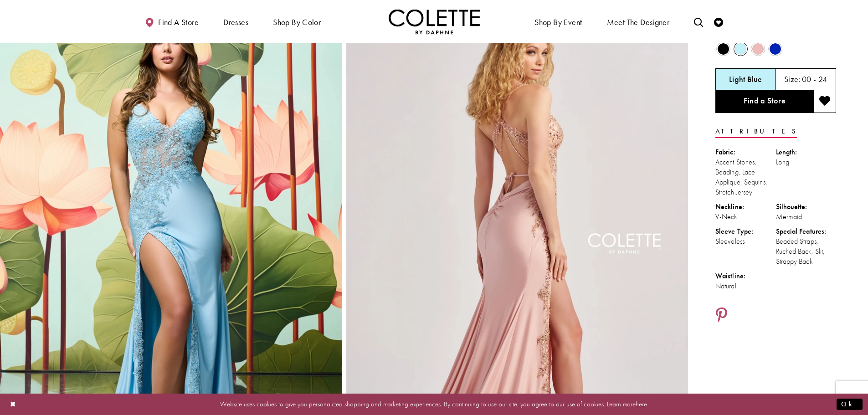 The width and height of the screenshot is (868, 415). What do you see at coordinates (722, 316) in the screenshot?
I see `a: Share using Pinterest - Opens in new tab` at bounding box center [722, 316].